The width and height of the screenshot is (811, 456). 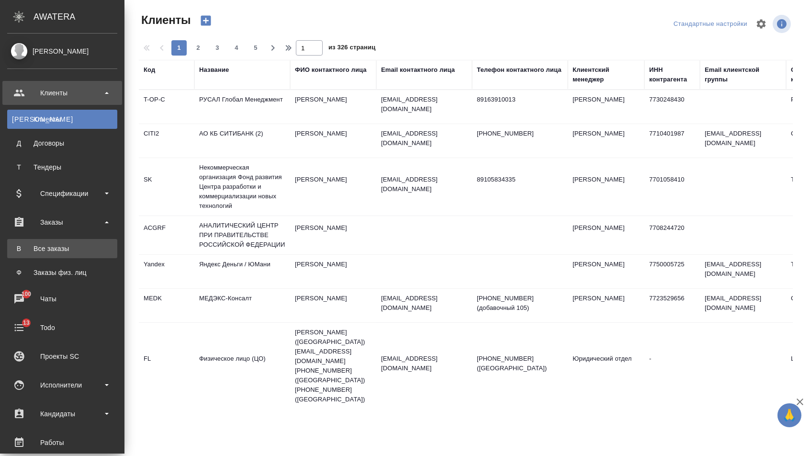 What do you see at coordinates (62, 442) in the screenshot?
I see `div: Работы` at bounding box center [62, 442].